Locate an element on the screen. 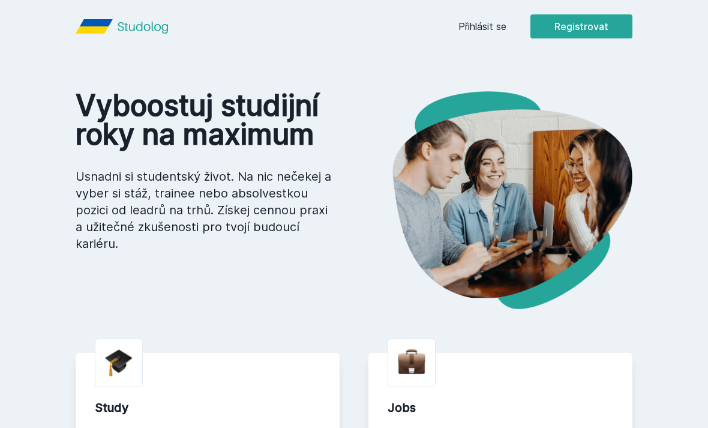  div: Jobs is located at coordinates (501, 408).